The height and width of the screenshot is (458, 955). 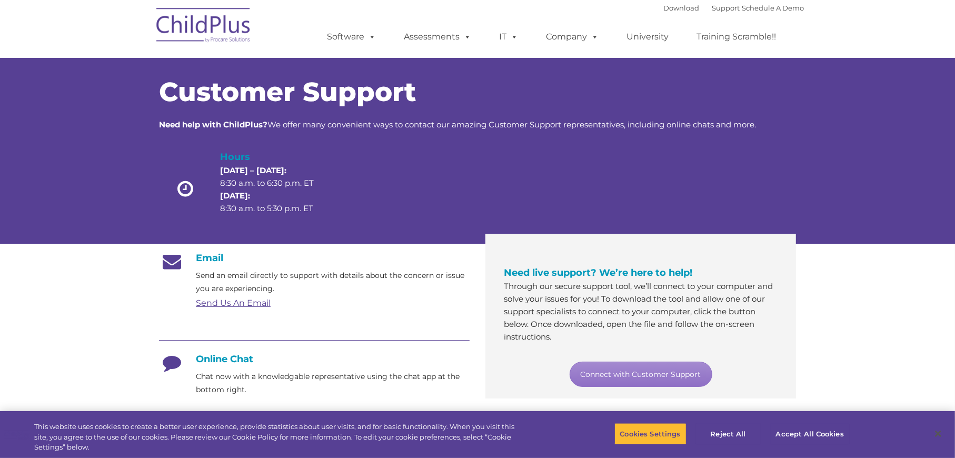 What do you see at coordinates (204, 27) in the screenshot?
I see `img: ChildPlus by Procare Solutions` at bounding box center [204, 27].